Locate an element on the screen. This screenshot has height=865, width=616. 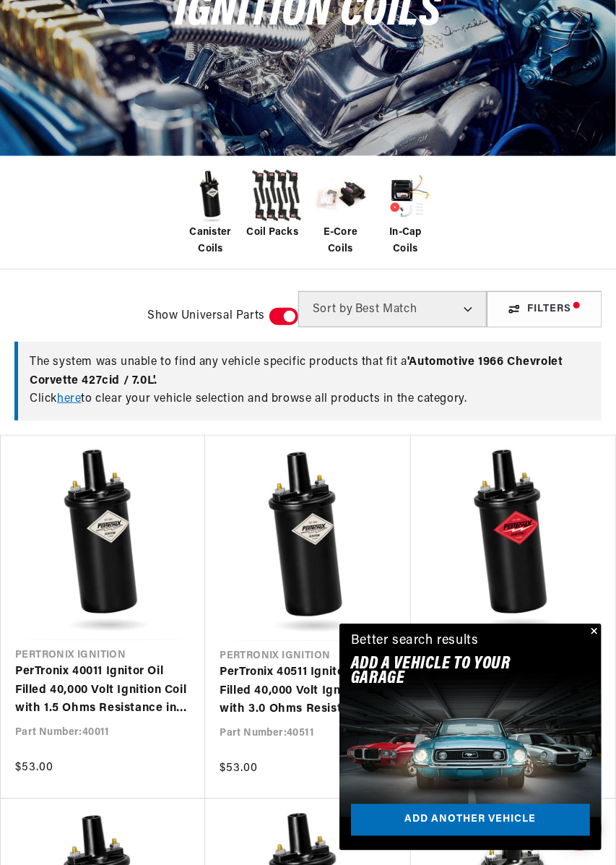
span: Show Universal Parts is located at coordinates (206, 317).